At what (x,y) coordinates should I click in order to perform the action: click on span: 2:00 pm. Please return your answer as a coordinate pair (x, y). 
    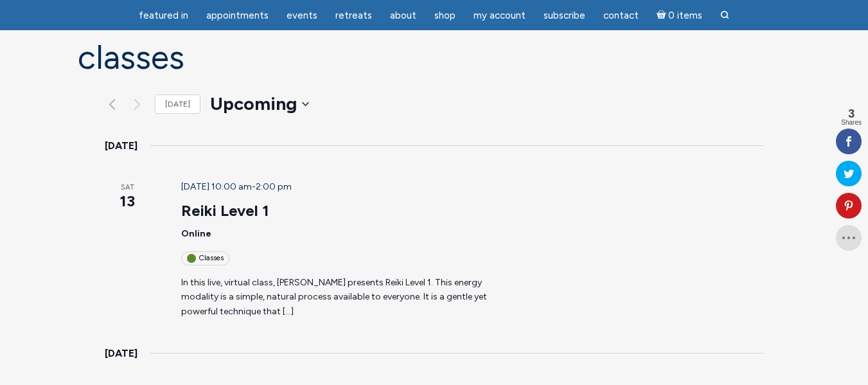
    Looking at the image, I should click on (274, 187).